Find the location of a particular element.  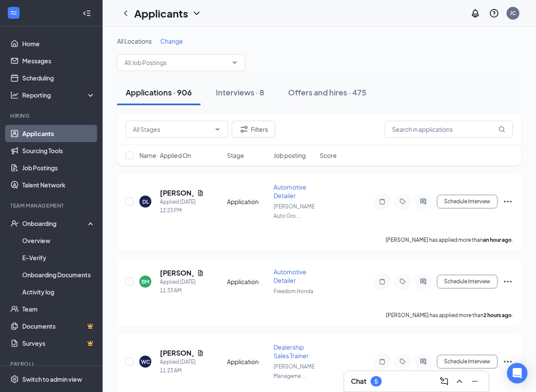

b: an hour ago is located at coordinates (497, 240).